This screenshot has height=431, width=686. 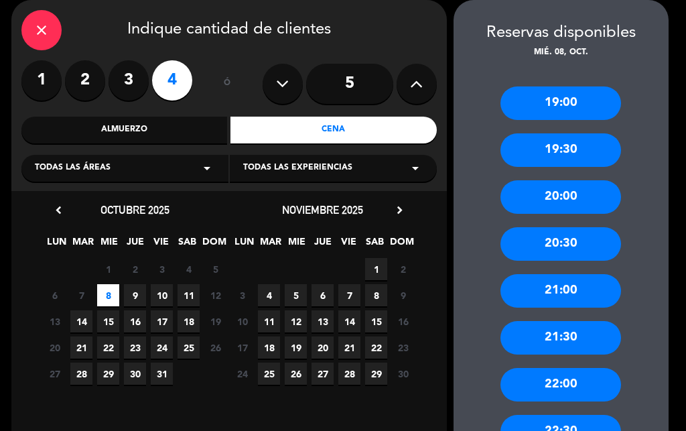 What do you see at coordinates (561, 244) in the screenshot?
I see `div: 20:30` at bounding box center [561, 244].